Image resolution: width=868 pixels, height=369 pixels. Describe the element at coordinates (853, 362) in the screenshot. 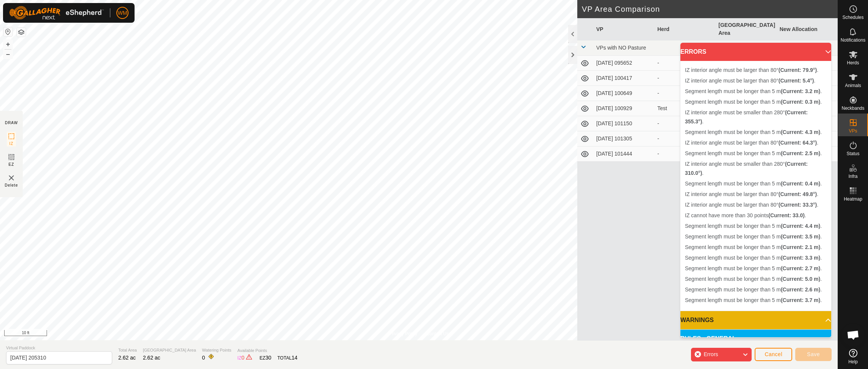

I see `span: Help` at that location.